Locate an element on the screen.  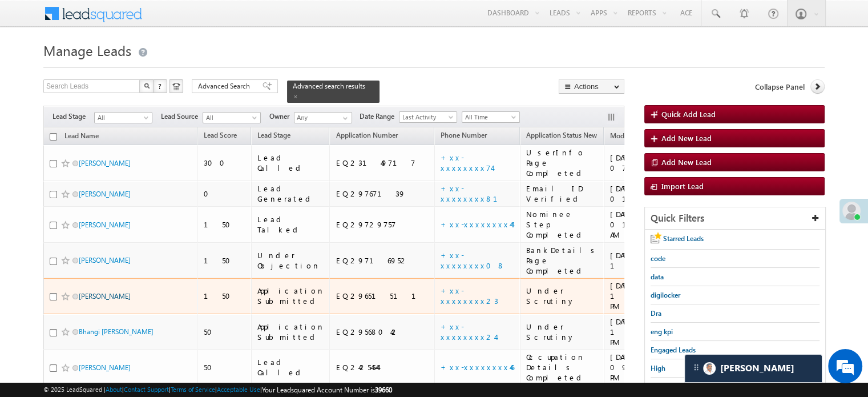
div: Email ID Verified is located at coordinates (562, 194).